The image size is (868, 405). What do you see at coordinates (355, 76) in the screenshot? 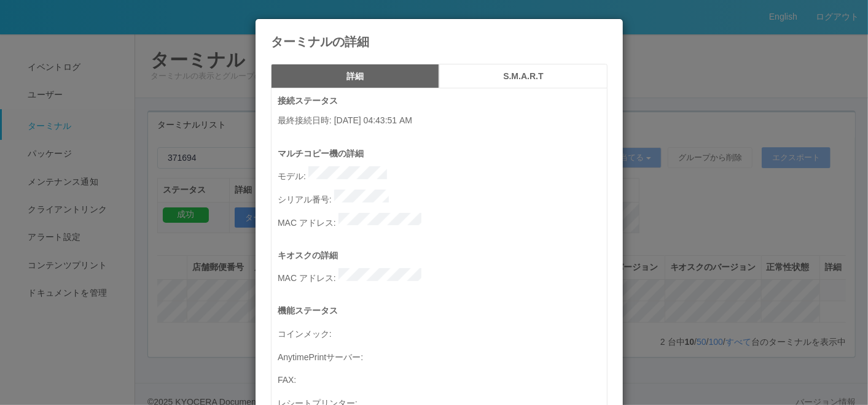
I see `button: 詳細` at bounding box center [355, 76].